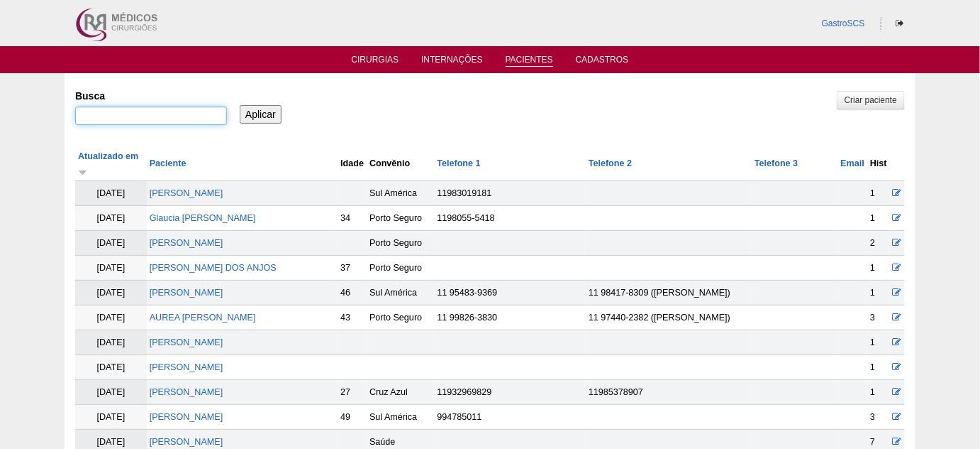 This screenshot has height=449, width=980. I want to click on a: Atualizado em, so click(108, 163).